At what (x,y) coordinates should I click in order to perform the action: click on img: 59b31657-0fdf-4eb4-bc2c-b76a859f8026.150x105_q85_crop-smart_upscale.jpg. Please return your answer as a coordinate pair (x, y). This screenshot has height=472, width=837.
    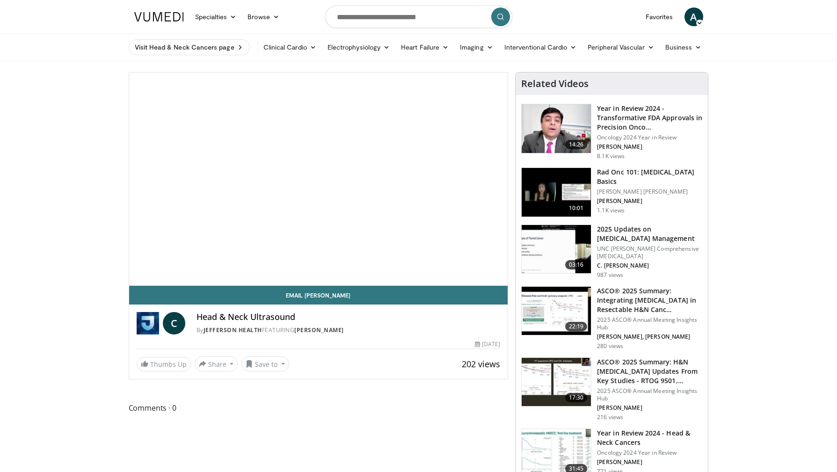
    Looking at the image, I should click on (556, 249).